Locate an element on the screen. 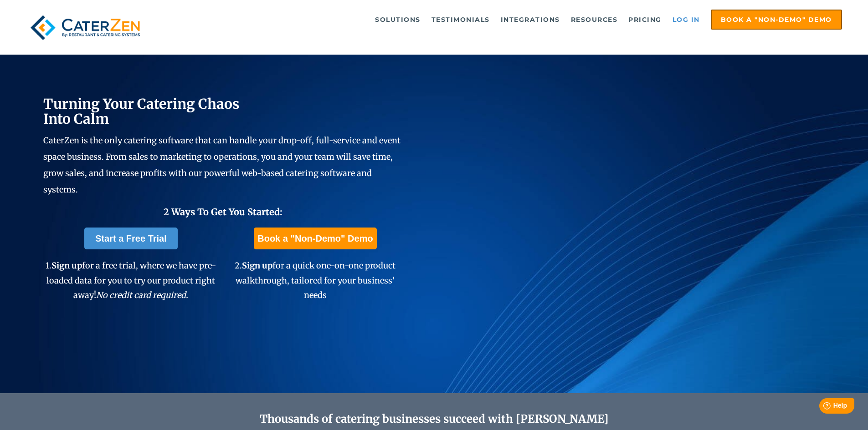 Image resolution: width=868 pixels, height=430 pixels. a: Start a Free Trial is located at coordinates (131, 239).